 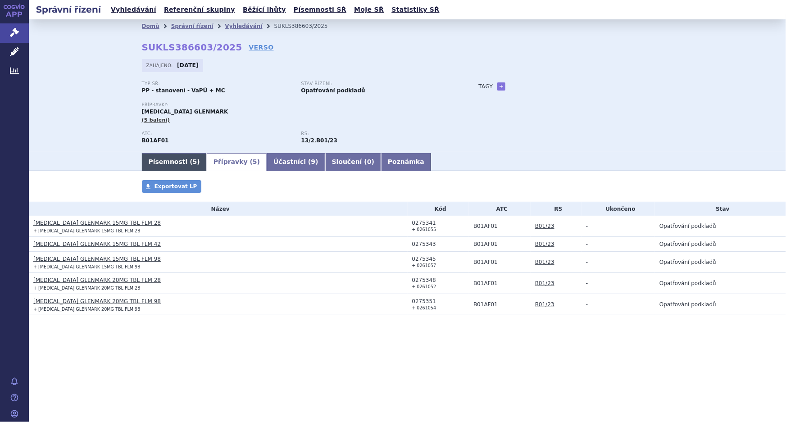 What do you see at coordinates (156, 120) in the screenshot?
I see `span: (5 balení)` at bounding box center [156, 120].